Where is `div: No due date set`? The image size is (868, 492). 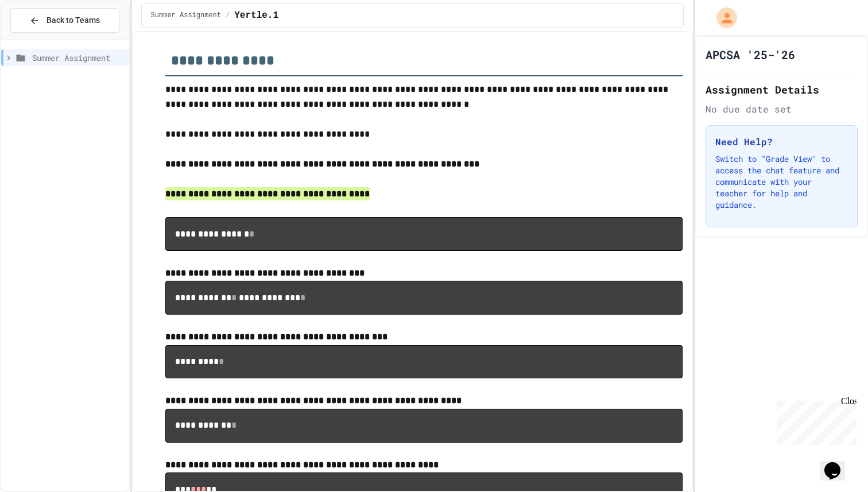
div: No due date set is located at coordinates (781, 109).